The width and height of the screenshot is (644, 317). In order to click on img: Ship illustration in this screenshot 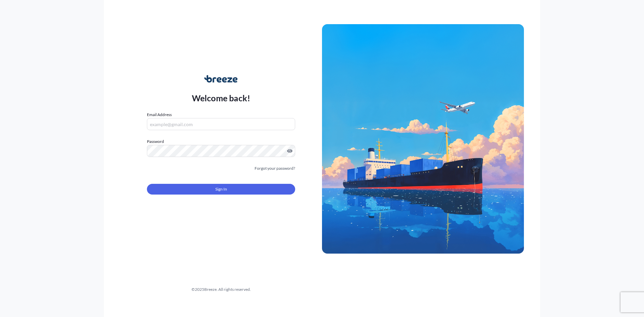, I will do `click(423, 139)`.